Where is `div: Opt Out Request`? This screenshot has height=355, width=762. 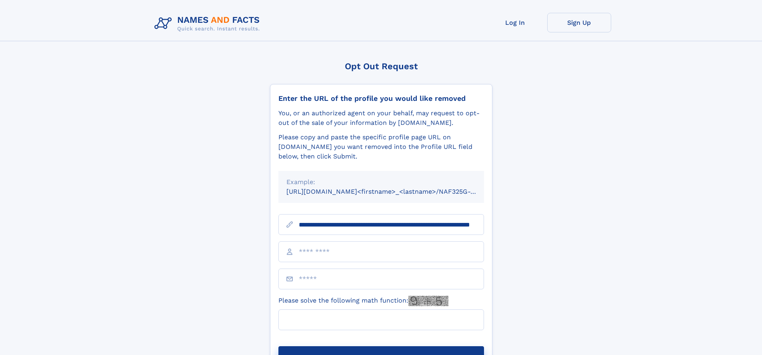
div: Opt Out Request is located at coordinates (381, 66).